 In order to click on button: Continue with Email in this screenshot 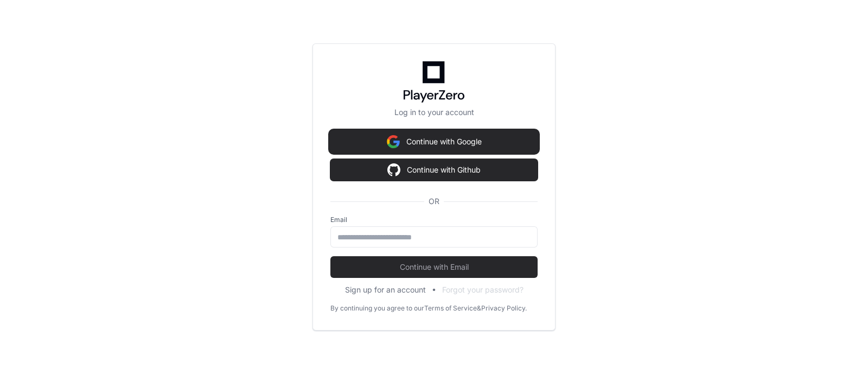, I will do `click(434, 267)`.